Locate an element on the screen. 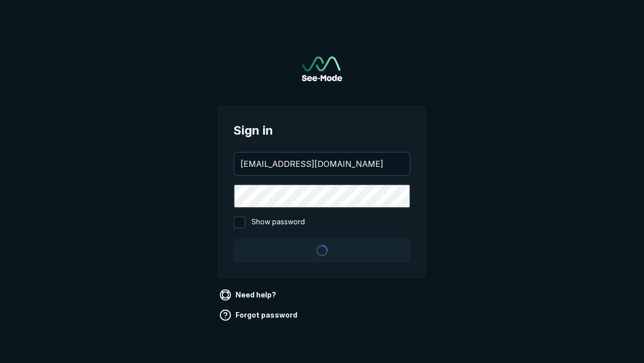 The width and height of the screenshot is (644, 363). a: Need help? is located at coordinates (249, 295).